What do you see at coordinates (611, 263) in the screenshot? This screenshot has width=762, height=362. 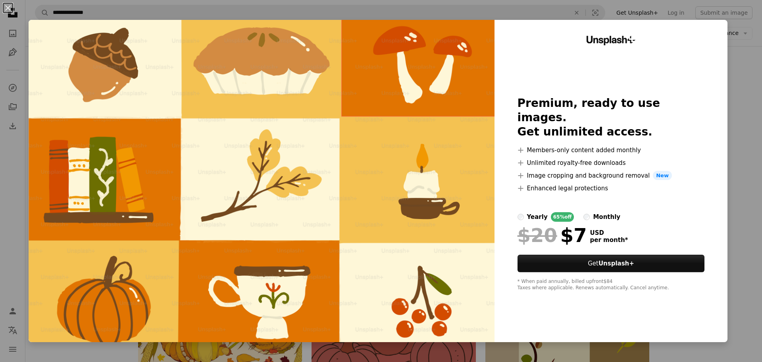 I see `button: GetUnsplash+` at bounding box center [611, 263].